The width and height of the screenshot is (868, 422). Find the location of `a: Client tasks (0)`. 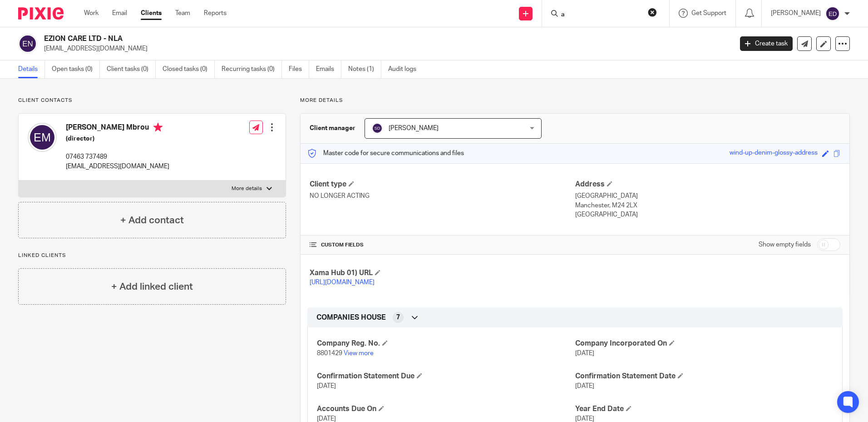

a: Client tasks (0) is located at coordinates (131, 69).